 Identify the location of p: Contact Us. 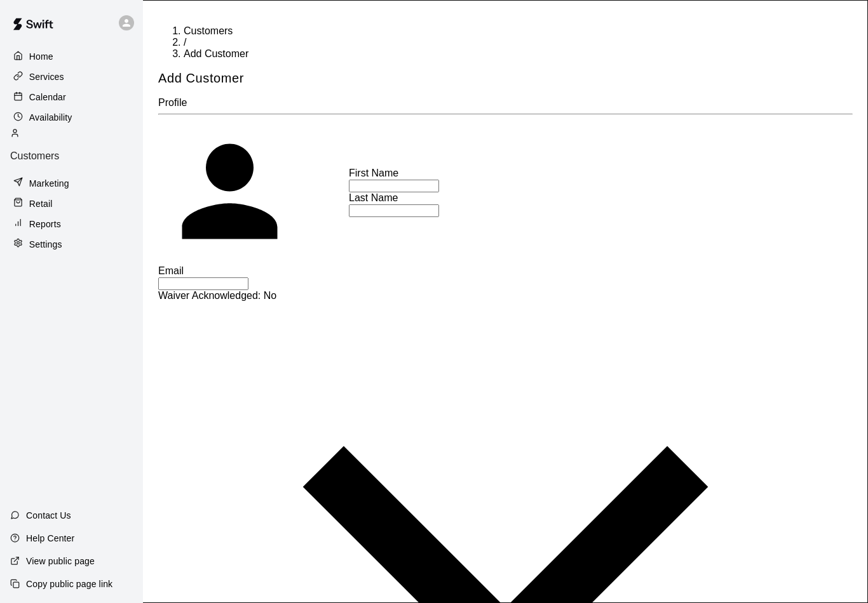
(48, 516).